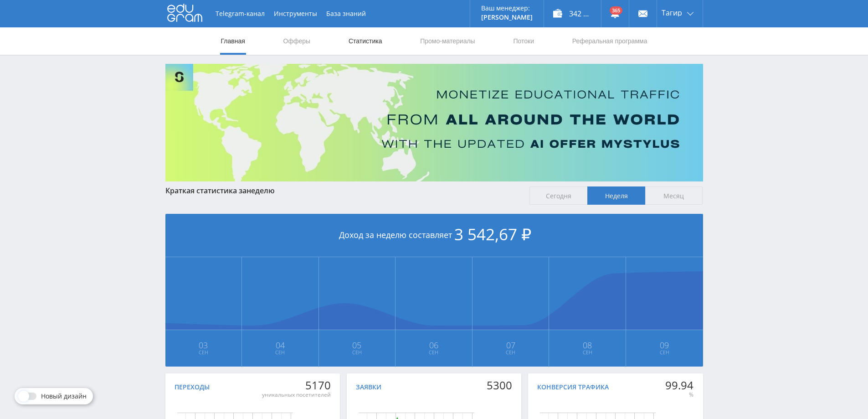 The width and height of the screenshot is (868, 419). I want to click on a: Главная, so click(233, 41).